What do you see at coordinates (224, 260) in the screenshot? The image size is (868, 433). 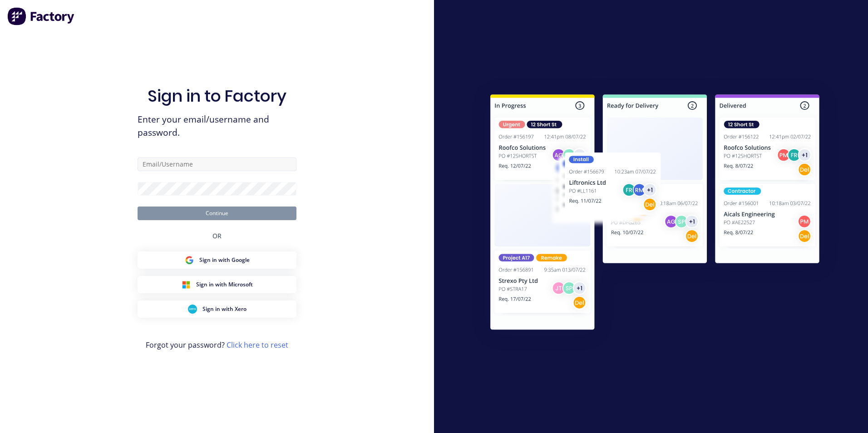 I see `span: Sign in with Google` at bounding box center [224, 260].